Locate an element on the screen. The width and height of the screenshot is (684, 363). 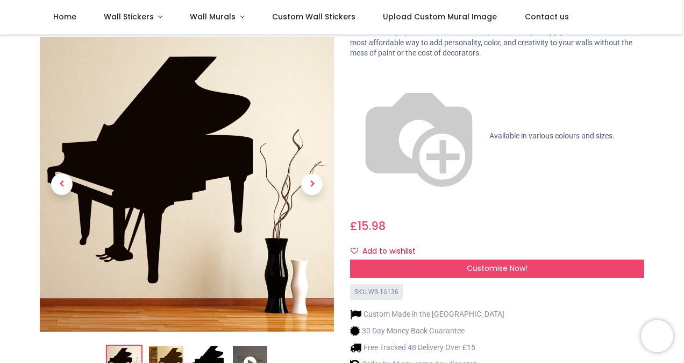
p: Transform any space in minutes with our premium easy-to-apply wall stickers — the most affordable... is located at coordinates (497, 42).